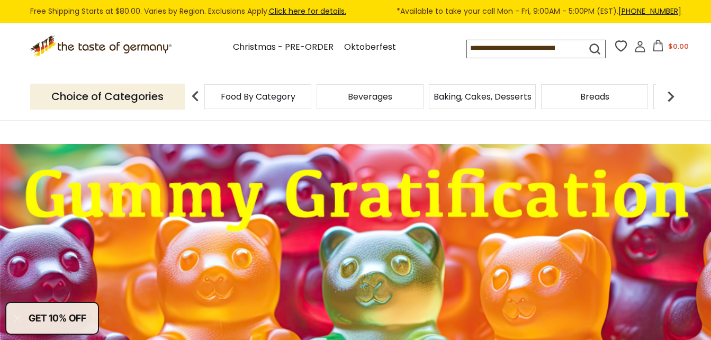 This screenshot has height=340, width=711. What do you see at coordinates (356, 11) in the screenshot?
I see `div: Free Shipping Starts at $80.00. Varies by Region. Exclusions Apply.` at bounding box center [356, 11].